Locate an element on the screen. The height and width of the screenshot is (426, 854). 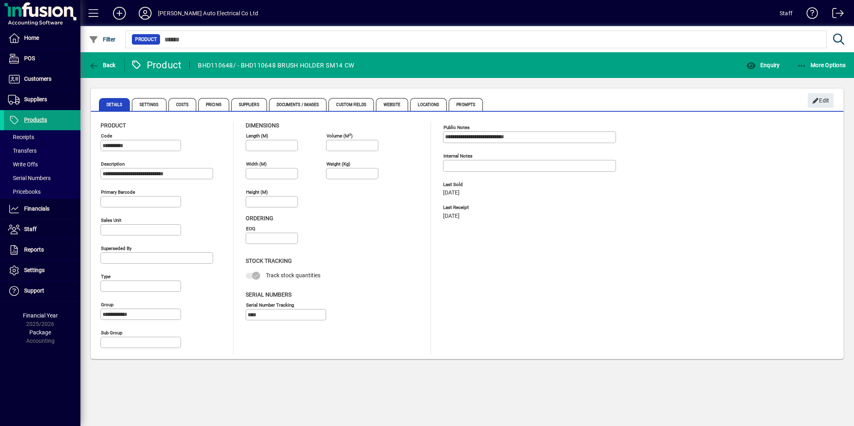
span: Last Sold is located at coordinates (504, 185).